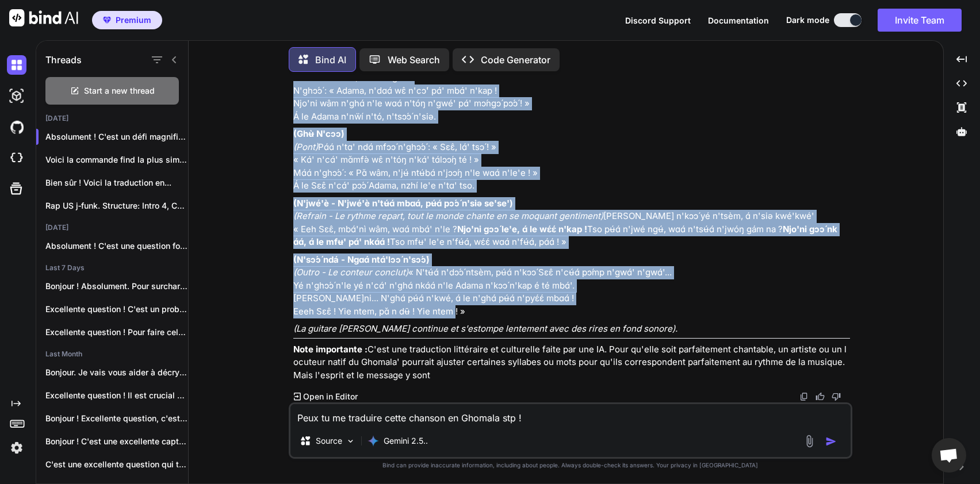 This screenshot has width=980, height=484. Describe the element at coordinates (330, 349) in the screenshot. I see `strong: Note importante :` at that location.